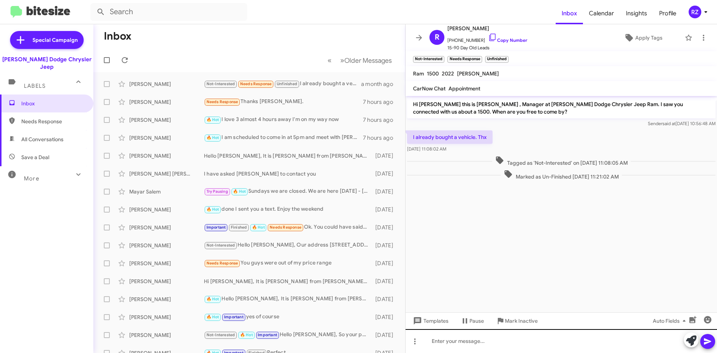 This screenshot has height=353, width=717. Describe the element at coordinates (465, 59) in the screenshot. I see `small: Needs Response` at that location.